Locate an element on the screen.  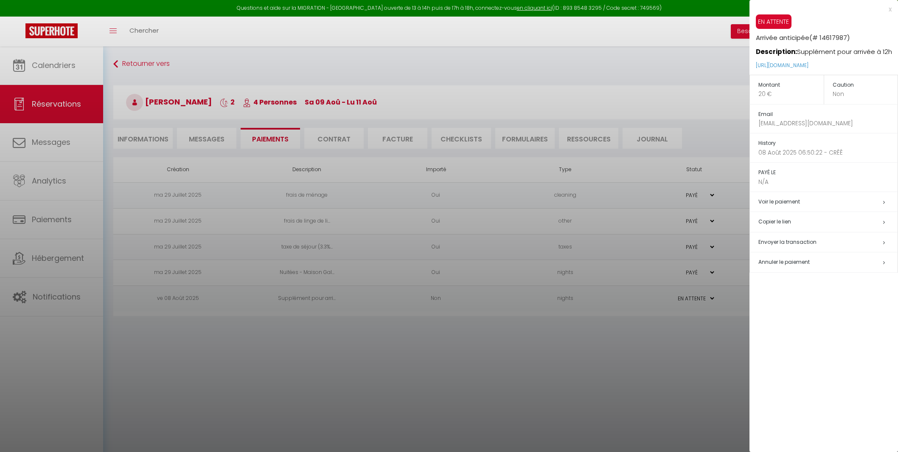
p: 08 Août 2025 06:50:22 - CRÊÊ is located at coordinates (828, 152).